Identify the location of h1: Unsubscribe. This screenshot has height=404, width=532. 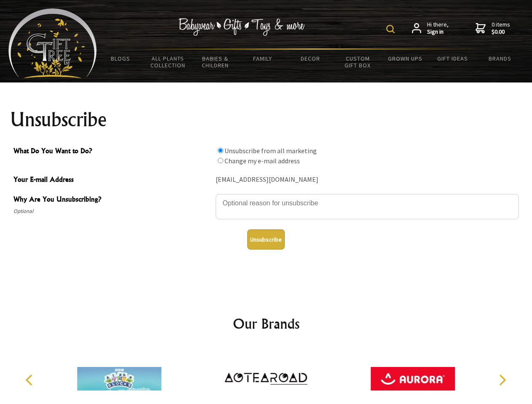
(266, 120).